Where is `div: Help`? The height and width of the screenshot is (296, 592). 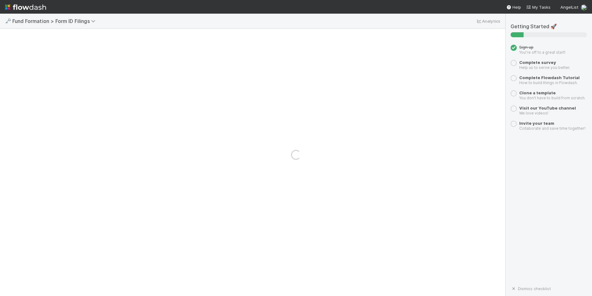
div: Help is located at coordinates (514, 7).